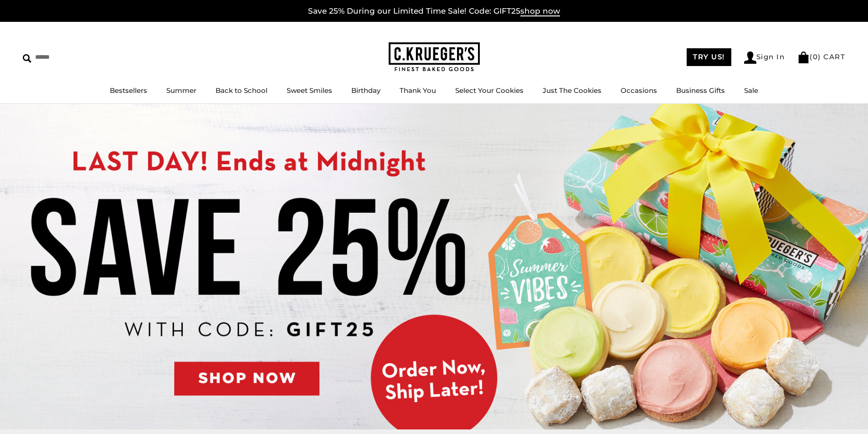  Describe the element at coordinates (700, 90) in the screenshot. I see `a: Business Gifts` at that location.